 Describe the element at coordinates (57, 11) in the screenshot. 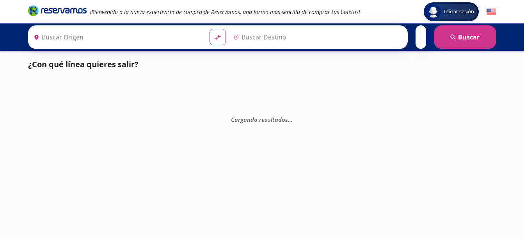

I see `i: Brand Logo` at that location.